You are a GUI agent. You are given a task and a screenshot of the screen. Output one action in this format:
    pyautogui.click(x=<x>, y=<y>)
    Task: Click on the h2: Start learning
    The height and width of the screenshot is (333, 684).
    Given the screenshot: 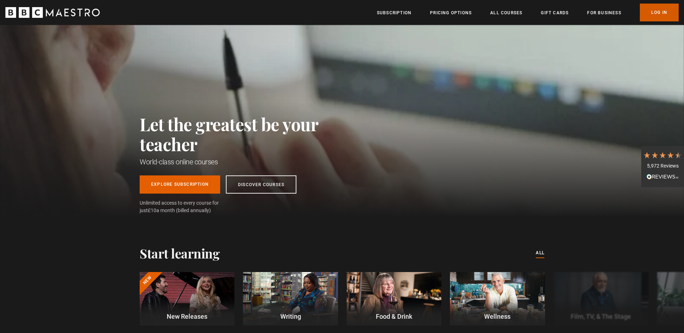 What is the action you would take?
    pyautogui.click(x=180, y=253)
    